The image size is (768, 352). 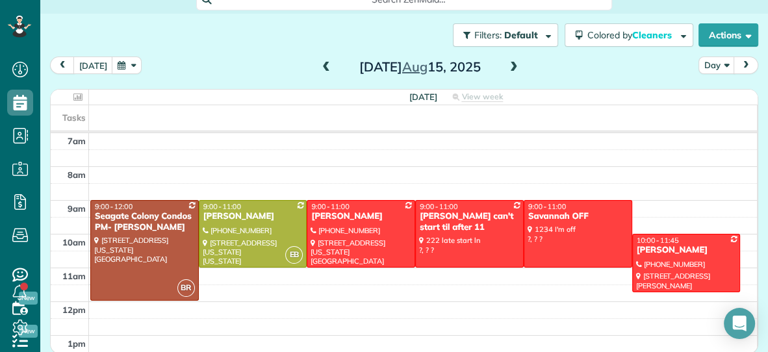 What do you see at coordinates (186, 288) in the screenshot?
I see `span: BR` at bounding box center [186, 288].